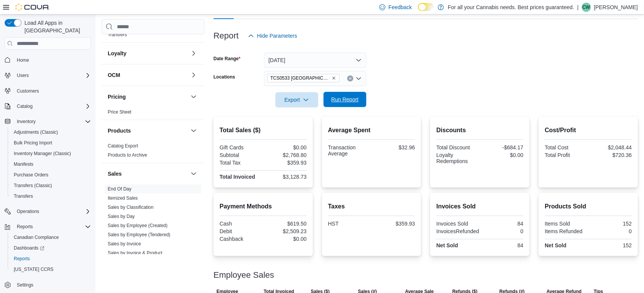 The image size is (644, 293). What do you see at coordinates (33, 186) in the screenshot?
I see `a: Transfers (Classic)` at bounding box center [33, 186].